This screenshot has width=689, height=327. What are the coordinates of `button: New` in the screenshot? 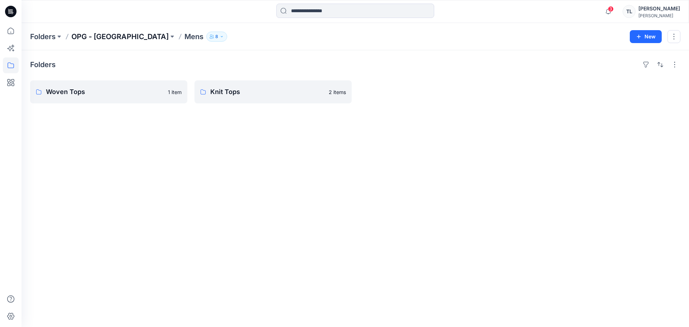 It's located at (645, 37).